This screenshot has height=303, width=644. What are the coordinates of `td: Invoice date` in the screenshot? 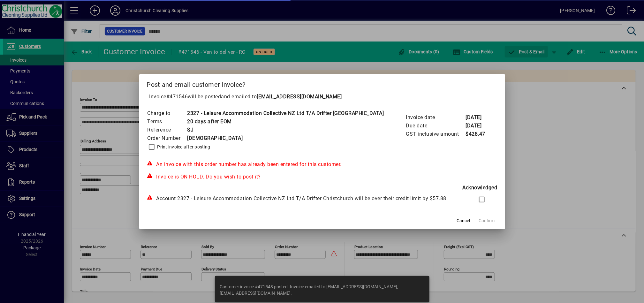 It's located at (435, 117).